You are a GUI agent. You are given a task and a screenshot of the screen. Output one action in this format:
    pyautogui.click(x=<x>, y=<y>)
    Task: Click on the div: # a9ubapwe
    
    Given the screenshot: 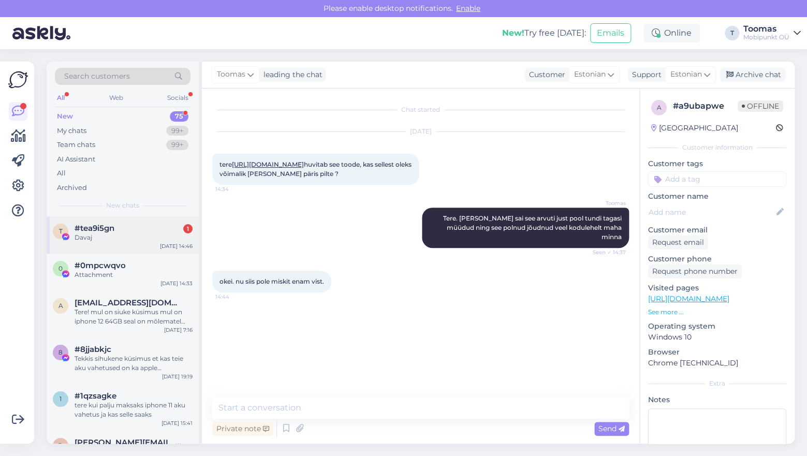 What is the action you would take?
    pyautogui.click(x=705, y=106)
    